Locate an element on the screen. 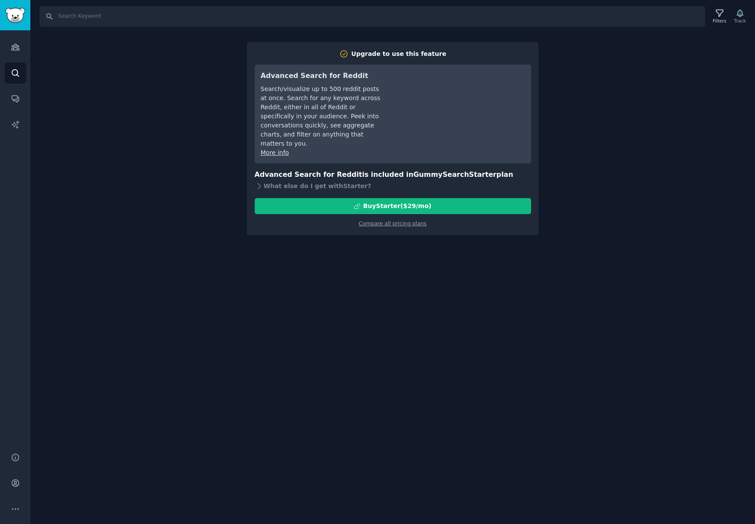 Image resolution: width=755 pixels, height=524 pixels. div: Search/visualize up to 500 reddit posts at once. Search for any keyword across Reddit, either in ... is located at coordinates (321, 116).